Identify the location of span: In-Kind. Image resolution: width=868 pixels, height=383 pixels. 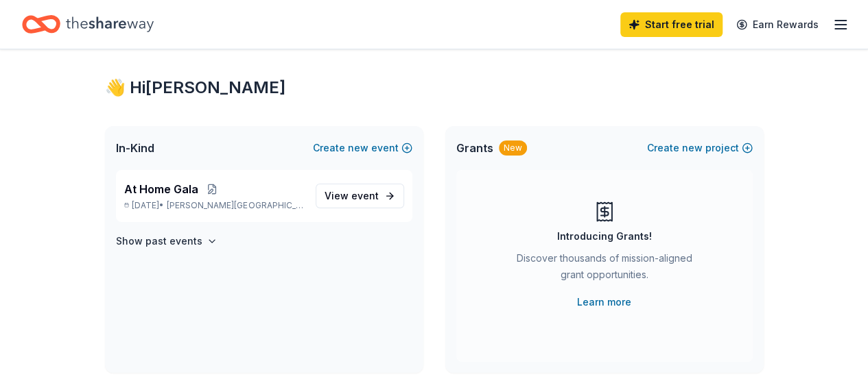
(135, 148).